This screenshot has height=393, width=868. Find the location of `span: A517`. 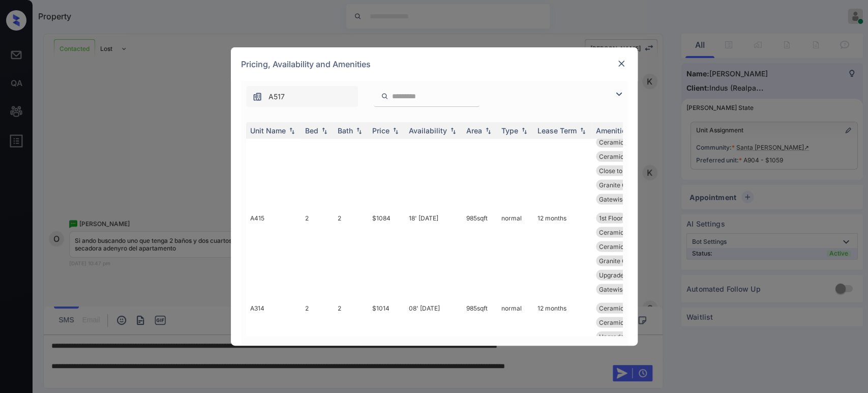

span: A517 is located at coordinates (277, 96).